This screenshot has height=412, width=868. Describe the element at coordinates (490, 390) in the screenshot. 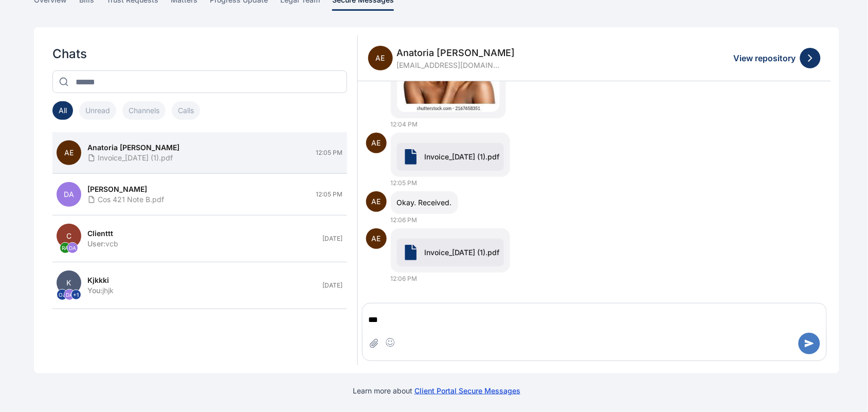

I see `a: secure messages` at that location.